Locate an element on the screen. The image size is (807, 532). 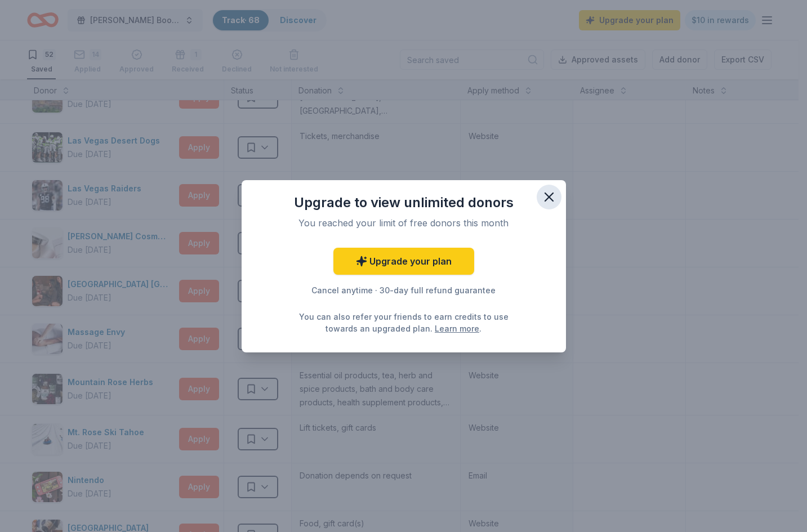
div: Cancel anytime · 30-day full refund guarantee is located at coordinates (404, 291).